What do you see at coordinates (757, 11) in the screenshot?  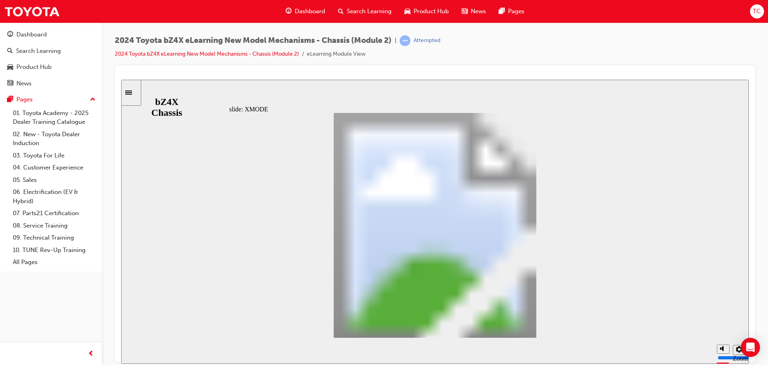 I see `span: TC` at bounding box center [757, 11].